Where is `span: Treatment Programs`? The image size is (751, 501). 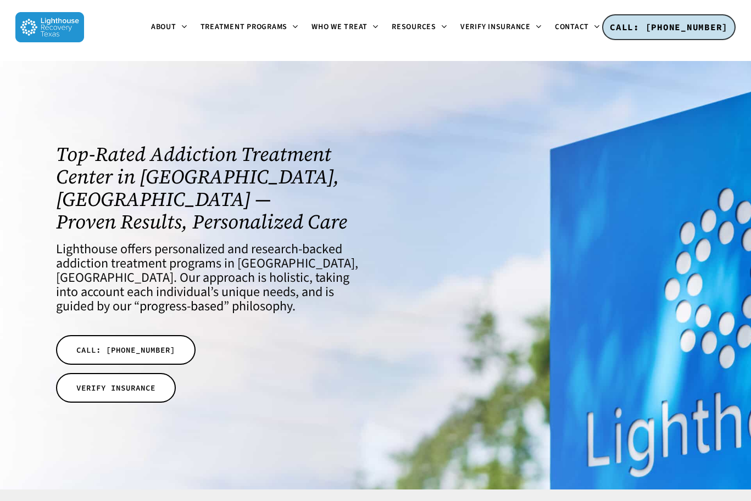
span: Treatment Programs is located at coordinates (244, 27).